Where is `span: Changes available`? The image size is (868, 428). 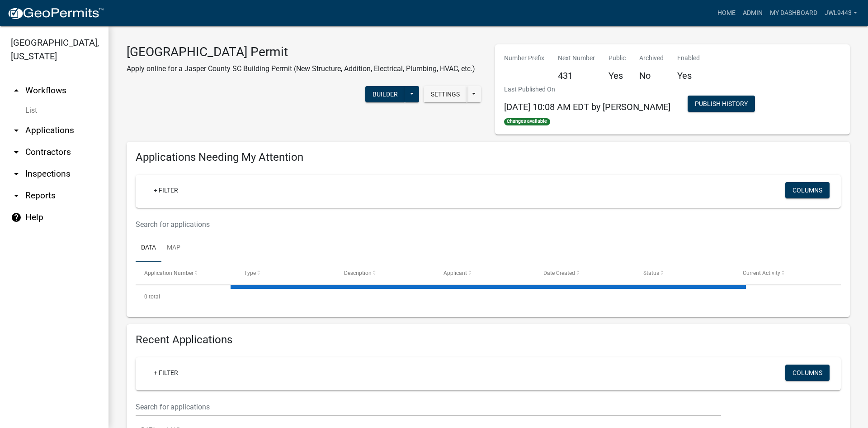
span: Changes available is located at coordinates (527, 122).